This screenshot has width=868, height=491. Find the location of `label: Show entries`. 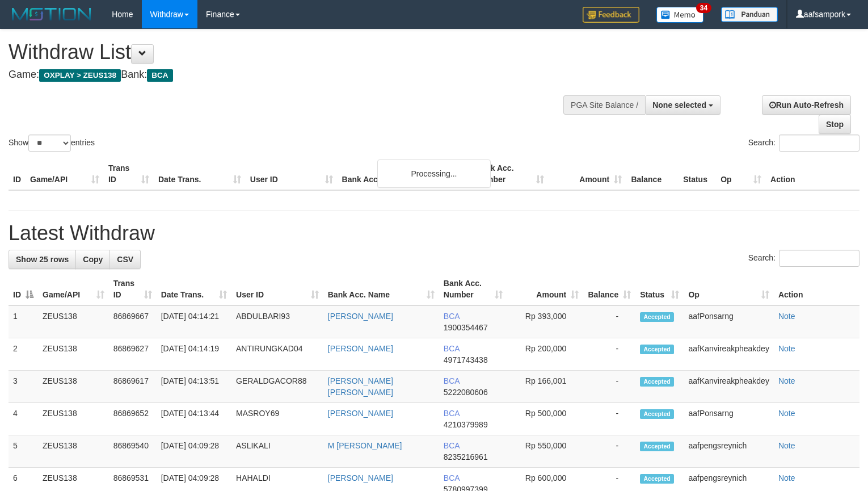

label: Show entries is located at coordinates (51, 143).